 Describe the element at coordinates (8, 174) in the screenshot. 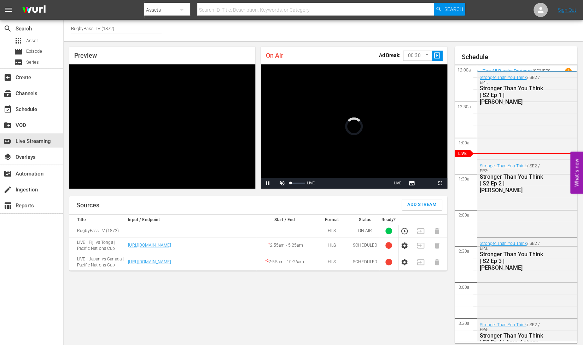

I see `span: Automation` at that location.